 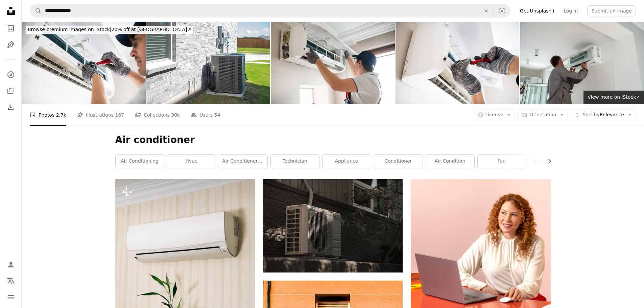 What do you see at coordinates (243, 161) in the screenshot?
I see `a: air conditioner repair` at bounding box center [243, 161].